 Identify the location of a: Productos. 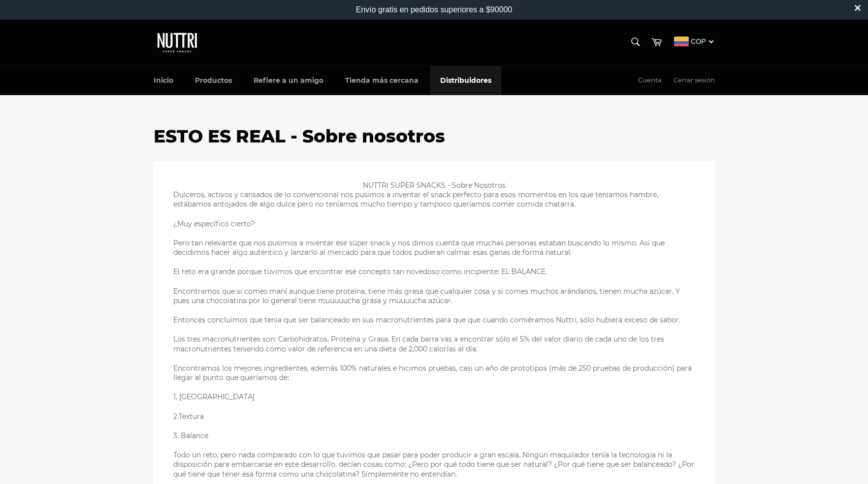
(213, 80).